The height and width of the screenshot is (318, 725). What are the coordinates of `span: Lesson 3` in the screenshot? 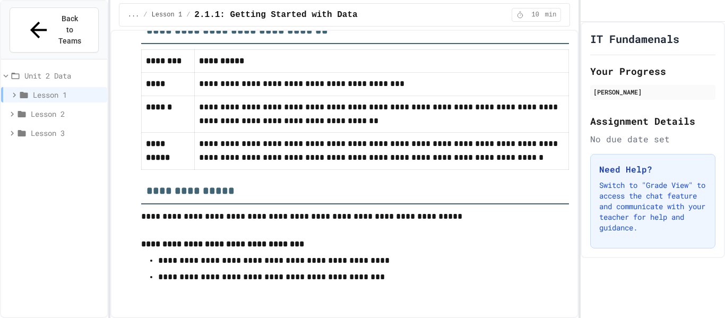 It's located at (67, 133).